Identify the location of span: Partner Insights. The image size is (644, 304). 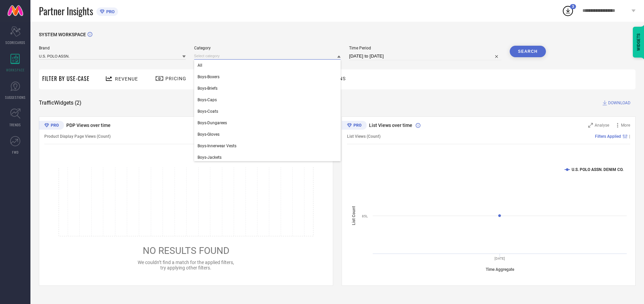
(66, 10).